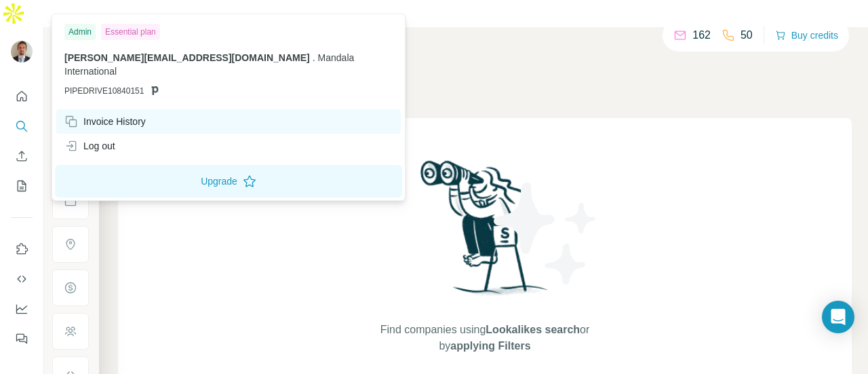 The image size is (868, 374). Describe the element at coordinates (22, 96) in the screenshot. I see `button: Quick start` at that location.